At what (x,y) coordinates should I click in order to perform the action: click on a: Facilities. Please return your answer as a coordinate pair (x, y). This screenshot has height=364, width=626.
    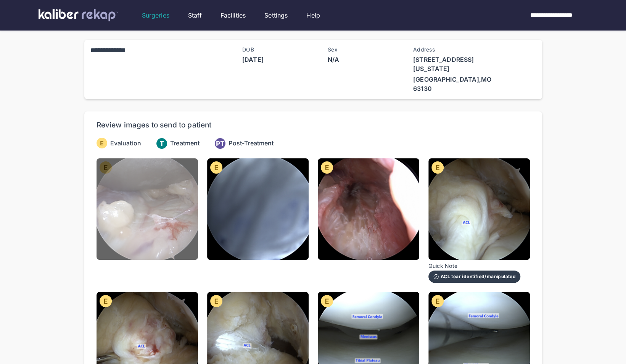
    Looking at the image, I should click on (233, 15).